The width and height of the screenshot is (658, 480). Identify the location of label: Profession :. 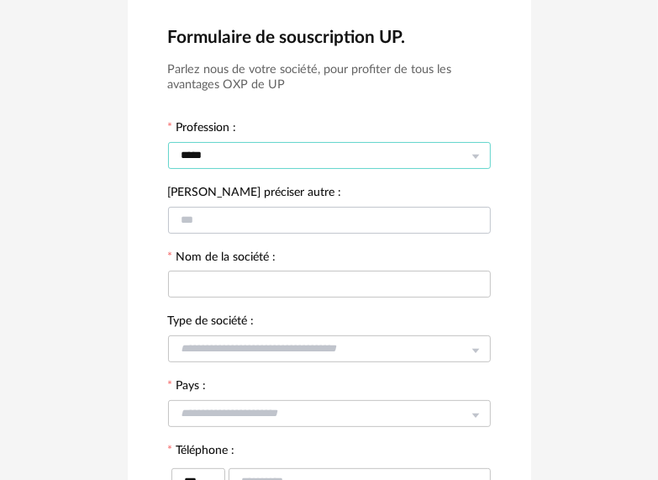
(202, 129).